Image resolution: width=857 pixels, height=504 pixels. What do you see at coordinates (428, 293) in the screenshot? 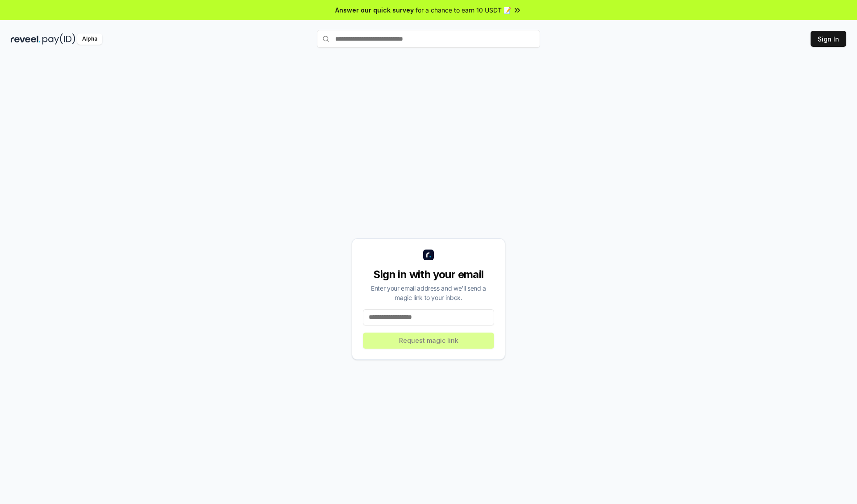
I see `div: Enter your email address and we’ll send a magic link to your inbox.` at bounding box center [428, 293].